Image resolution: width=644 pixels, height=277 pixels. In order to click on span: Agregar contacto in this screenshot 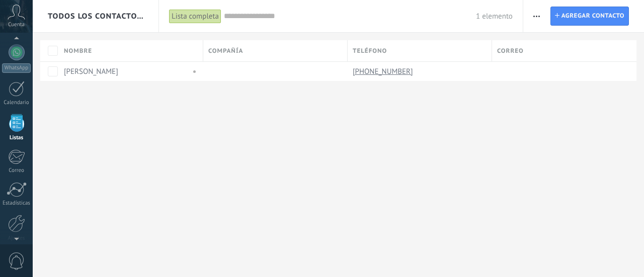, I will do `click(592, 16)`.